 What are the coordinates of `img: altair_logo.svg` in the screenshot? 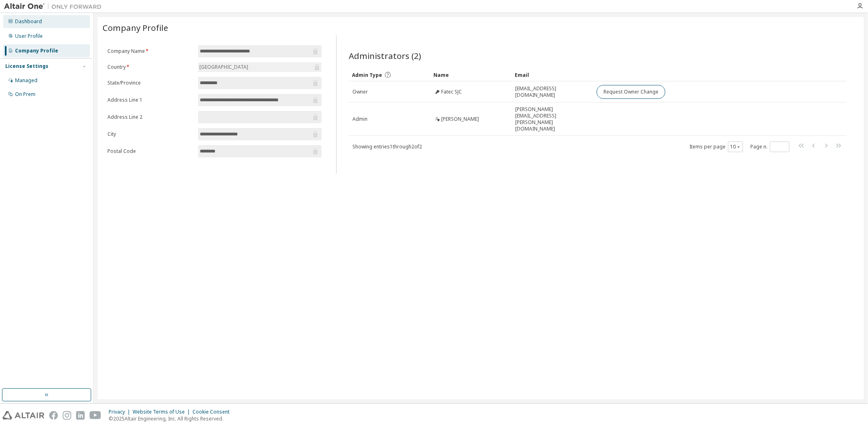 It's located at (23, 415).